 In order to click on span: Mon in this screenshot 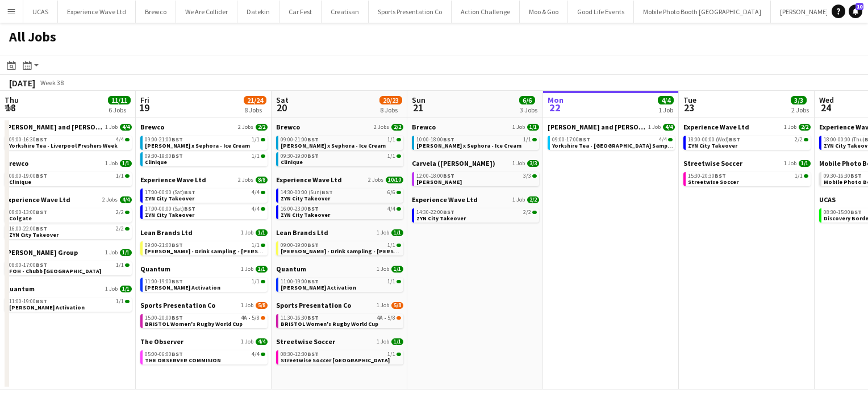, I will do `click(556, 100)`.